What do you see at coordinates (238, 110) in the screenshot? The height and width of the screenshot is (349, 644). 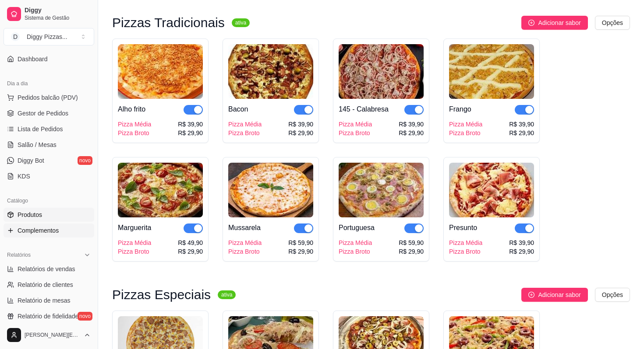 I see `div: Bacon` at bounding box center [238, 110].